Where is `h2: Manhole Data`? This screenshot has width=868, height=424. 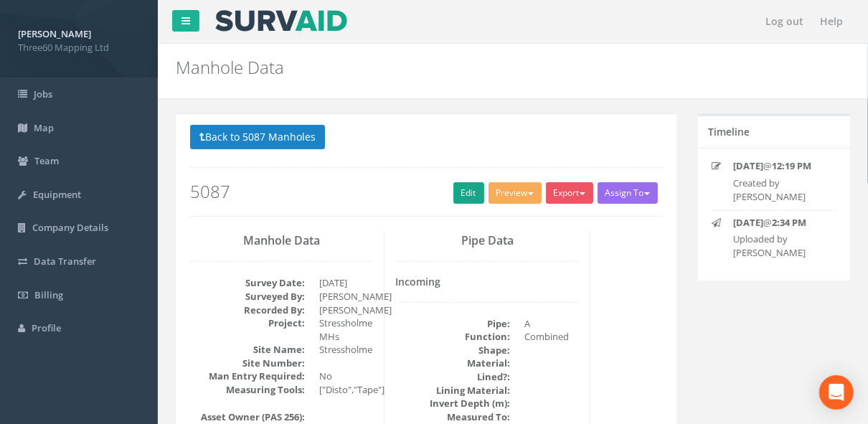
h2: Manhole Data is located at coordinates (455, 68).